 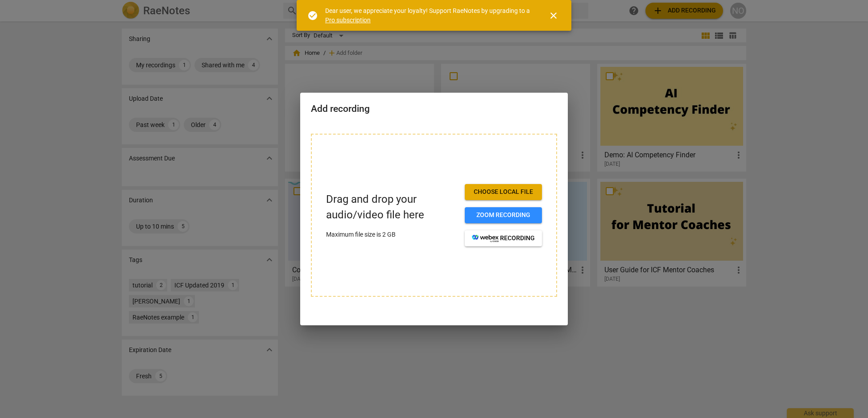 What do you see at coordinates (504, 192) in the screenshot?
I see `button: Choose local file` at bounding box center [504, 192].